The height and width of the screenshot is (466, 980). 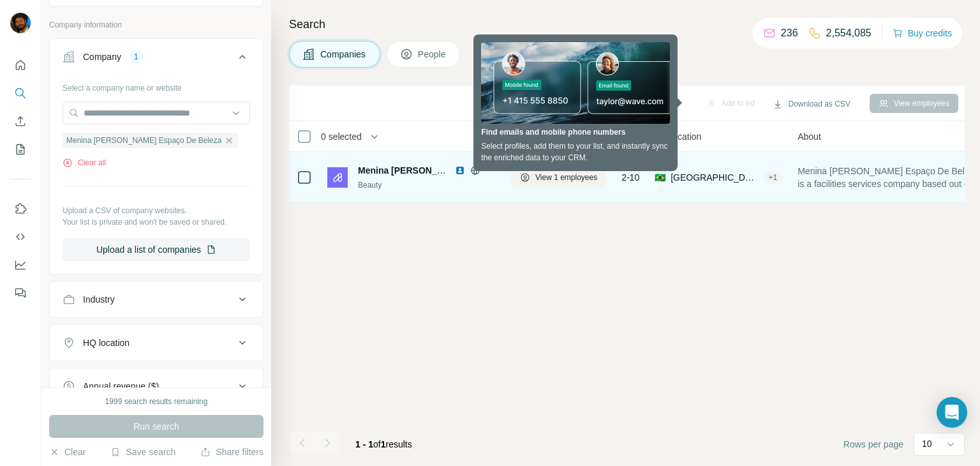 I want to click on button: Upload a list of companies, so click(x=157, y=250).